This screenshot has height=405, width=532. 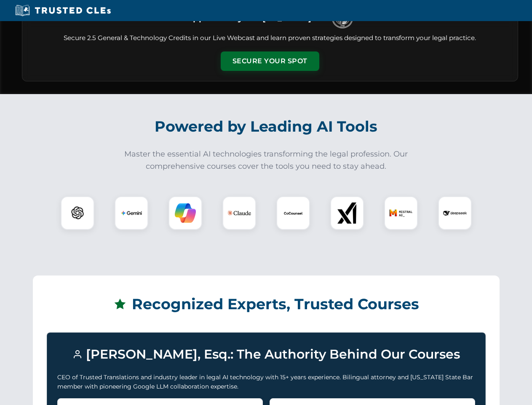 What do you see at coordinates (266, 304) in the screenshot?
I see `h2: Recognized Experts, Trusted Courses` at bounding box center [266, 304].